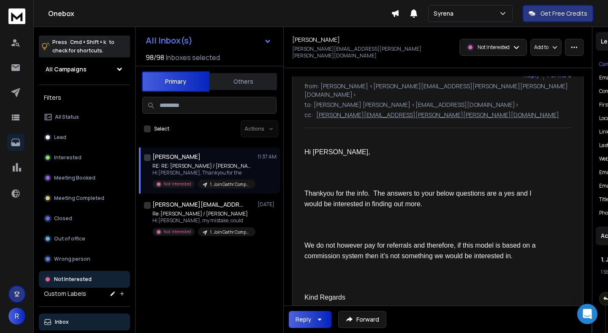 The height and width of the screenshot is (333, 608). What do you see at coordinates (193, 57) in the screenshot?
I see `h3: Inboxes selected` at bounding box center [193, 57].